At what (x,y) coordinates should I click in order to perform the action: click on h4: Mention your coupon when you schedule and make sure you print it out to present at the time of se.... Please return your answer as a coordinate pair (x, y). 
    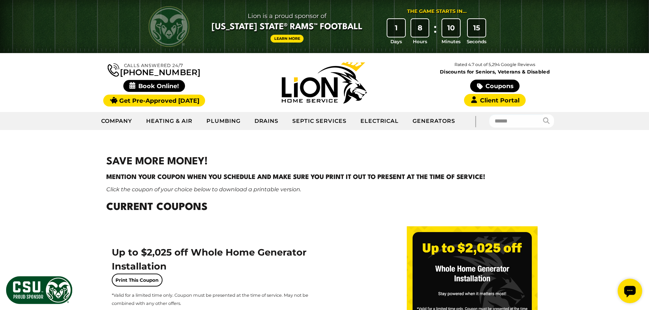
    Looking at the image, I should click on (324, 177).